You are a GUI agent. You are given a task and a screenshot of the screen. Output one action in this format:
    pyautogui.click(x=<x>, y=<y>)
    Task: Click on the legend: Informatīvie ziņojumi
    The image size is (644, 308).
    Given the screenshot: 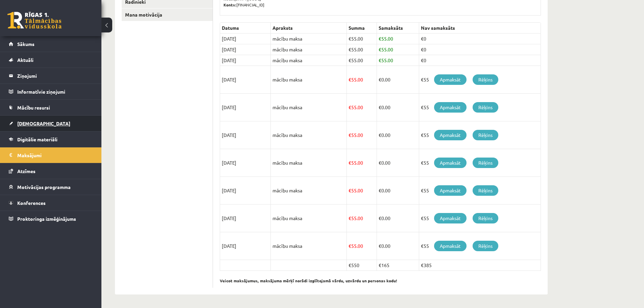 What is the action you would take?
    pyautogui.click(x=55, y=92)
    